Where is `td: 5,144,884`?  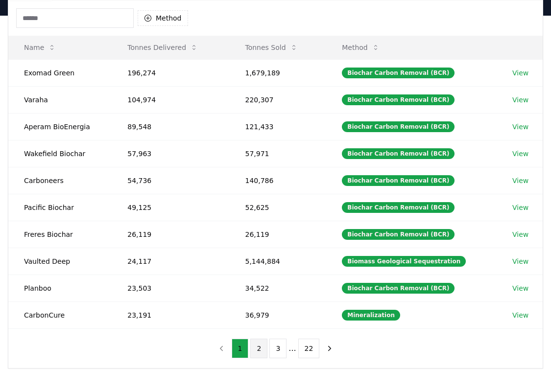
td: 5,144,884 is located at coordinates (278, 261).